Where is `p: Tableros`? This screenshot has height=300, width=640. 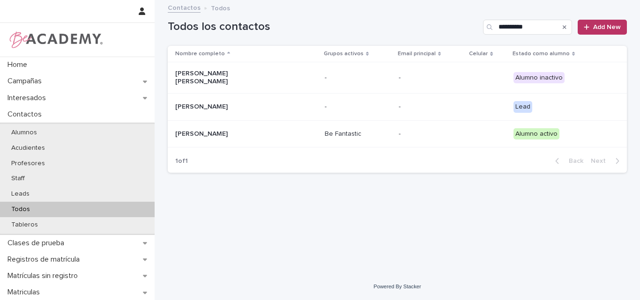
p: Tableros is located at coordinates (24, 225).